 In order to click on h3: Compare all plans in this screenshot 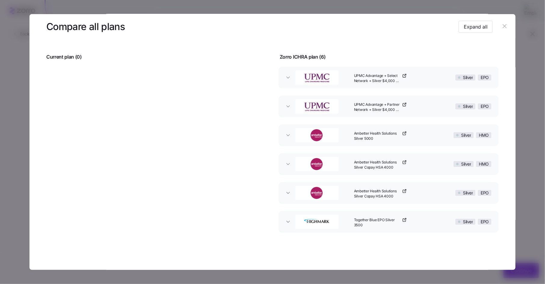, I will do `click(85, 27)`.